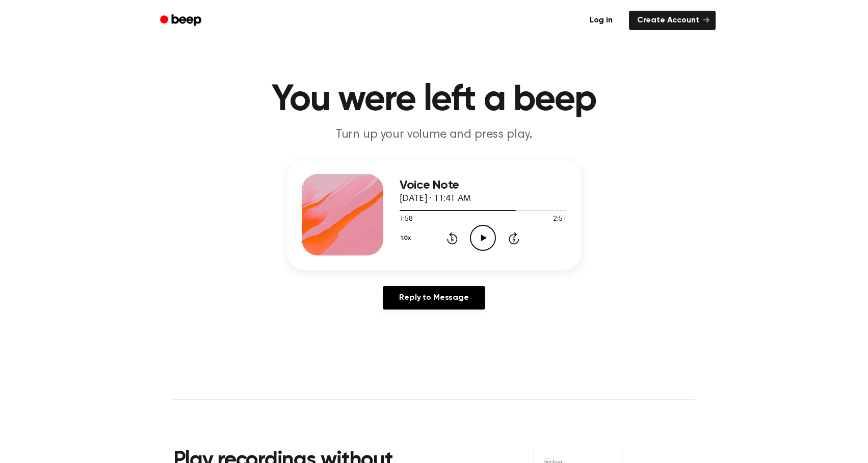 The width and height of the screenshot is (868, 463). I want to click on a: Reply to Message, so click(434, 298).